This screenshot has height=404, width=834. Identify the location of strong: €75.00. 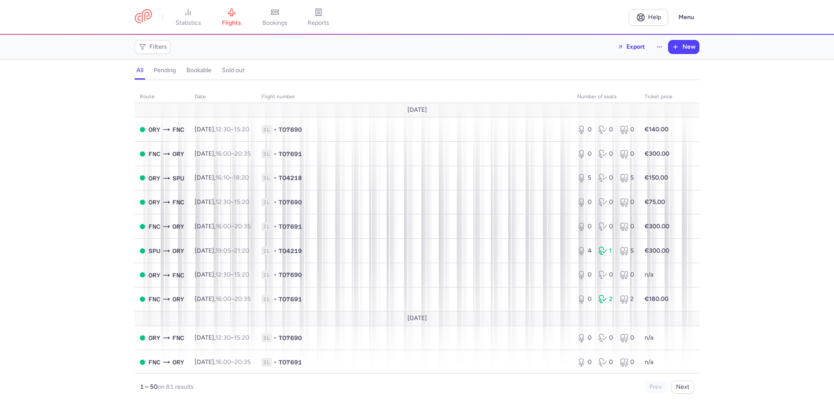
(655, 202).